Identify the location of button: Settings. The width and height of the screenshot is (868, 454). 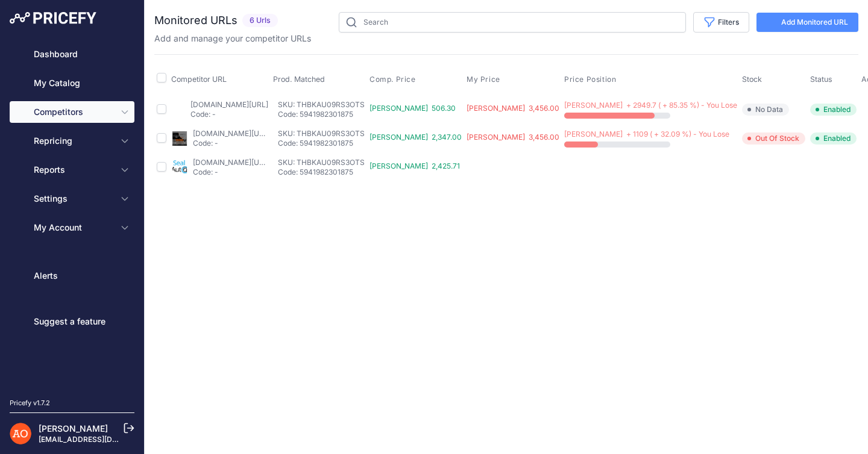
(72, 199).